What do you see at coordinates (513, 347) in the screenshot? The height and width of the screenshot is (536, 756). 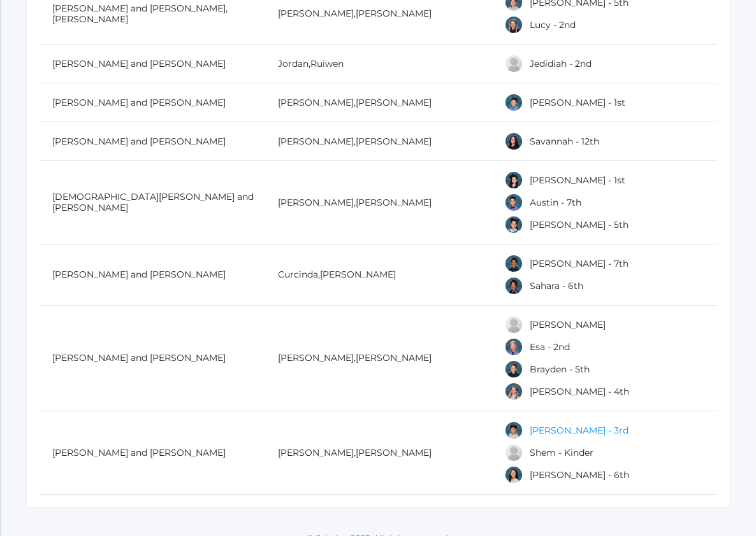 I see `div: Esa Zacharia` at bounding box center [513, 347].